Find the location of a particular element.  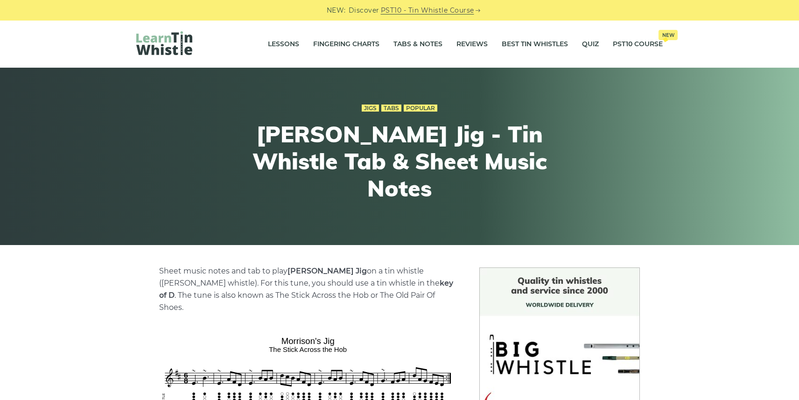

a: Popular is located at coordinates (420, 108).